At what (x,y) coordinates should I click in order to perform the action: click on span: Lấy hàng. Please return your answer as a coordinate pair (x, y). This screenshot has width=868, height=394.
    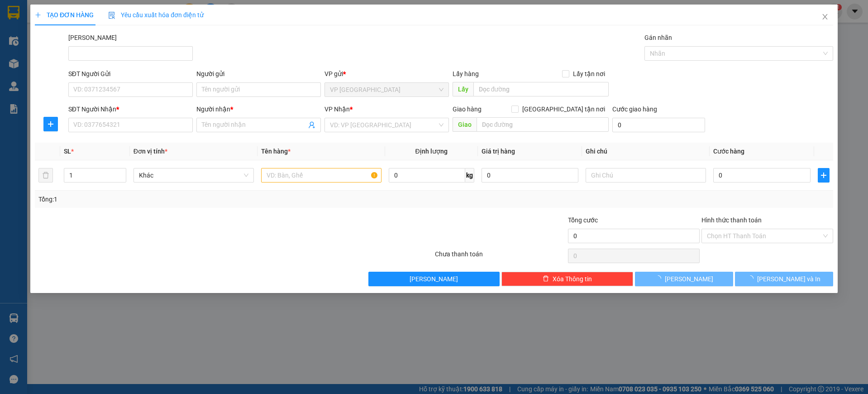
    Looking at the image, I should click on (466, 74).